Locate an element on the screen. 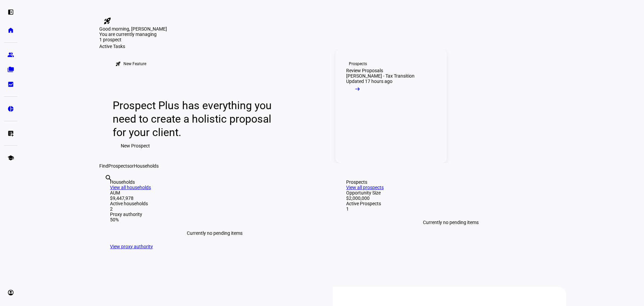 This screenshot has width=644, height=306. div: Proxy authority is located at coordinates (215, 214).